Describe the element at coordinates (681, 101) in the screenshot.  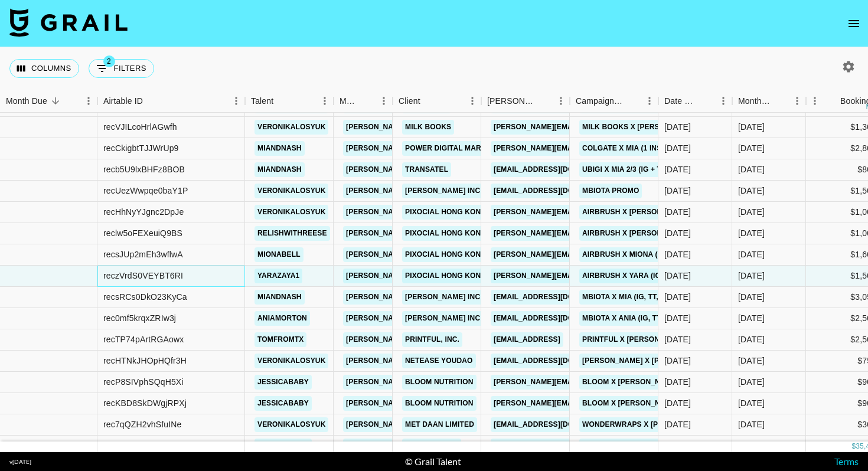
I see `div: Date Created` at that location.